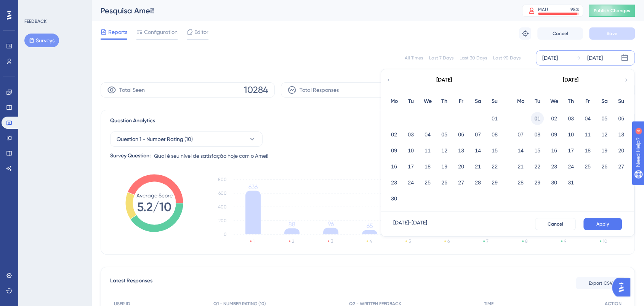 This screenshot has width=644, height=306. I want to click on button: 19, so click(604, 151).